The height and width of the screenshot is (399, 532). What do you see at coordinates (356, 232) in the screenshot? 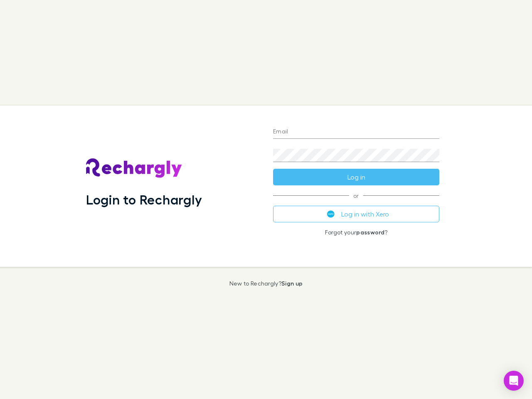
I see `p: Forgot your ?` at bounding box center [356, 232].